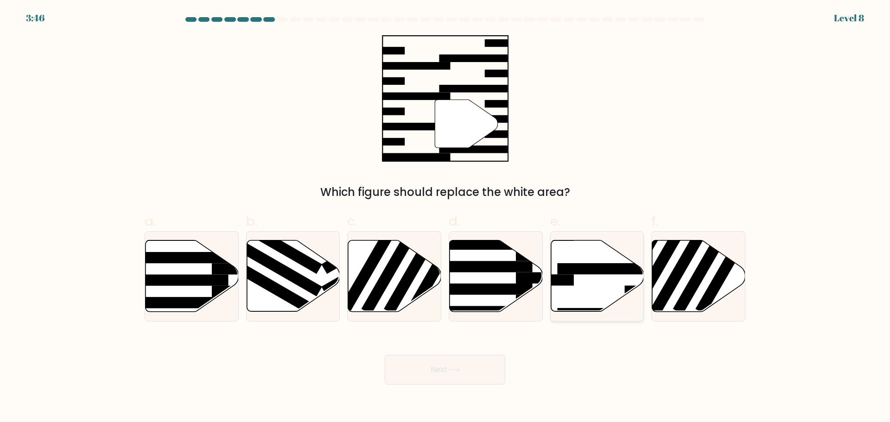  I want to click on span: b., so click(252, 221).